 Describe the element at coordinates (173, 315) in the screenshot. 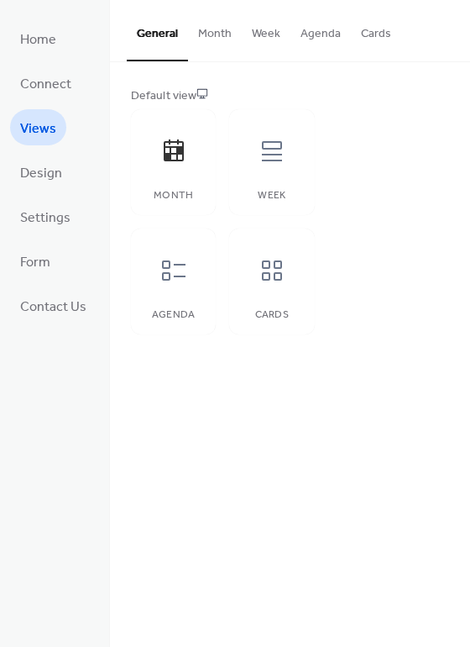

I see `div: Agenda` at that location.